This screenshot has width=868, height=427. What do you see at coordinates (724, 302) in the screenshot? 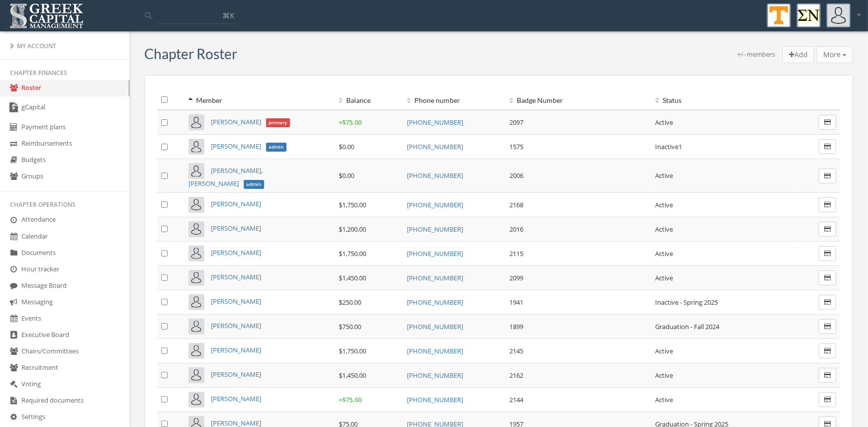
I see `td: Inactive - Spring 2025` at bounding box center [724, 302].